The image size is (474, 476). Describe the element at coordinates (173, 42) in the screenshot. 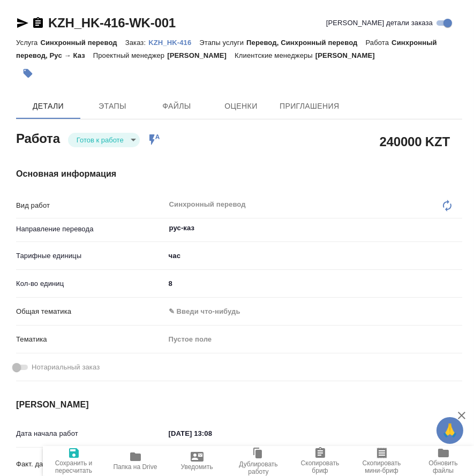

I see `a: KZH_HK-416` at that location.